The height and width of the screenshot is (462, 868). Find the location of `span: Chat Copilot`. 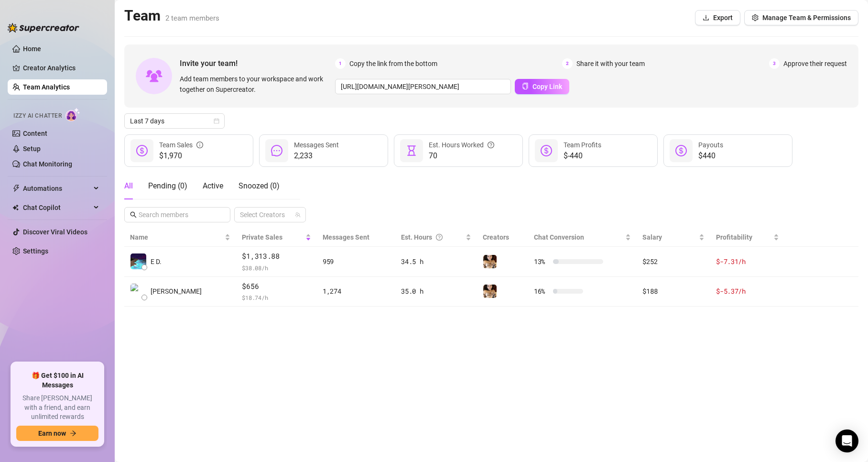

span: Chat Copilot is located at coordinates (57, 208).